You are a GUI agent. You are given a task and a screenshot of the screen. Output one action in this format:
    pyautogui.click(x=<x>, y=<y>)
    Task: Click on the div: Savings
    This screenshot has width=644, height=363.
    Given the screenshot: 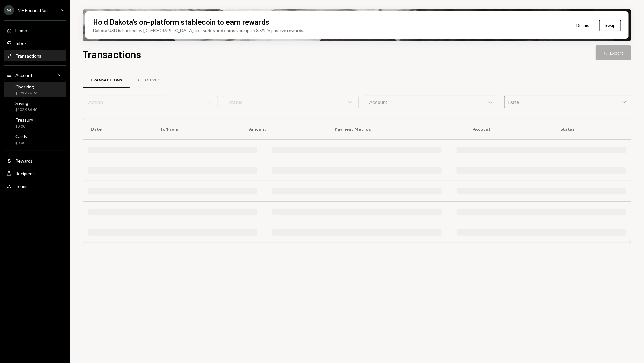 What is the action you would take?
    pyautogui.click(x=26, y=103)
    